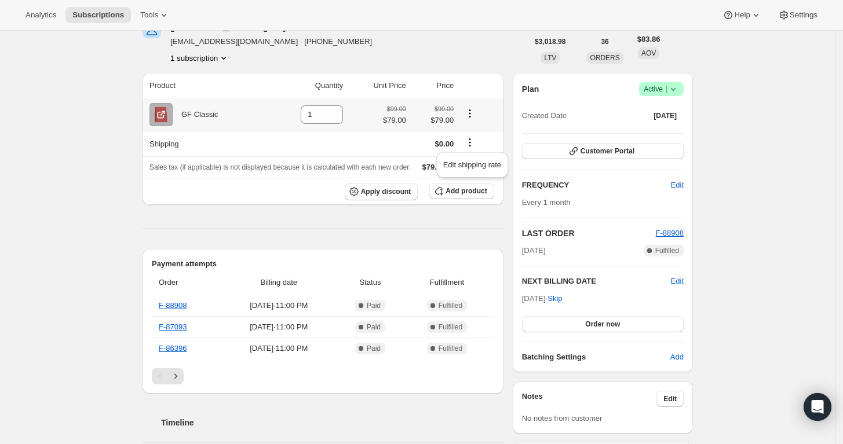  What do you see at coordinates (661, 89) in the screenshot?
I see `span: Active` at bounding box center [661, 89].